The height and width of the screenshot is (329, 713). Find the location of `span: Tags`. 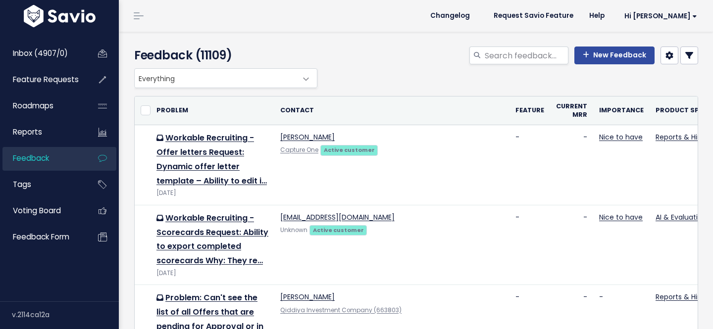

span: Tags is located at coordinates (22, 184).